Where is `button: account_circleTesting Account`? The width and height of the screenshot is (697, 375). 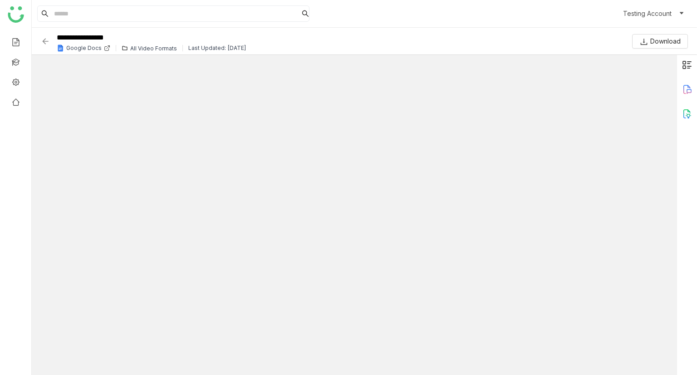 button: account_circleTesting Account is located at coordinates (646, 14).